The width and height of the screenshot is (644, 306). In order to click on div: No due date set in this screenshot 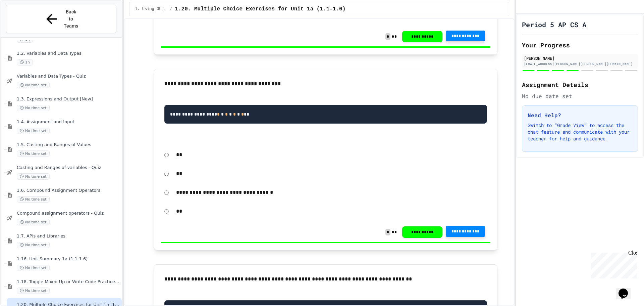, I will do `click(580, 96)`.